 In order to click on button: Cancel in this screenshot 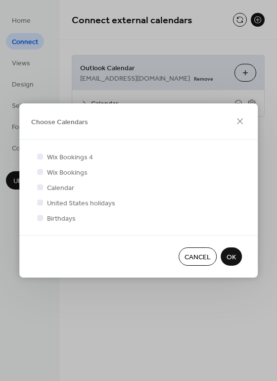, I will do `click(197, 256)`.